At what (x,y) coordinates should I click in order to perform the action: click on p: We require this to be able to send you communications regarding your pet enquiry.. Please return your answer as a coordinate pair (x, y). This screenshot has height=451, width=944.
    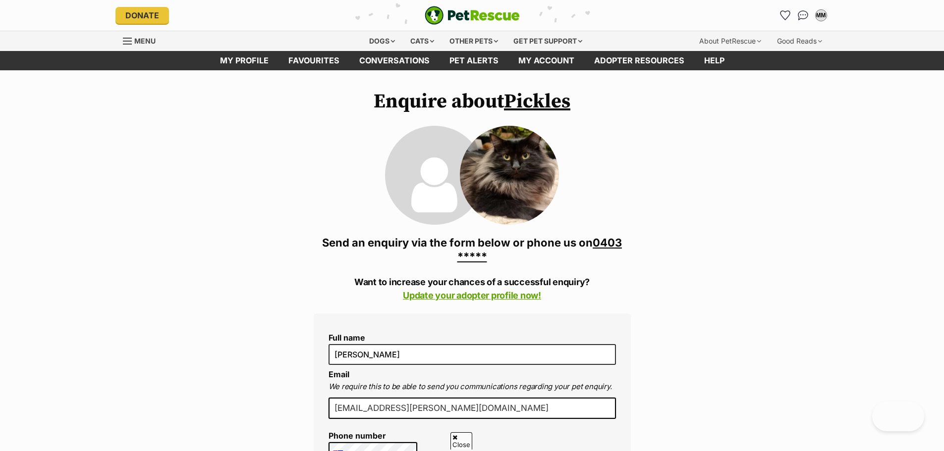
    Looking at the image, I should click on (472, 387).